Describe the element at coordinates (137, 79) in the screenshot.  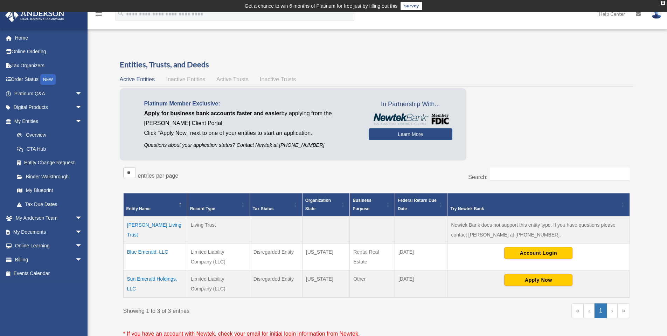
I see `span: Active Entities` at that location.